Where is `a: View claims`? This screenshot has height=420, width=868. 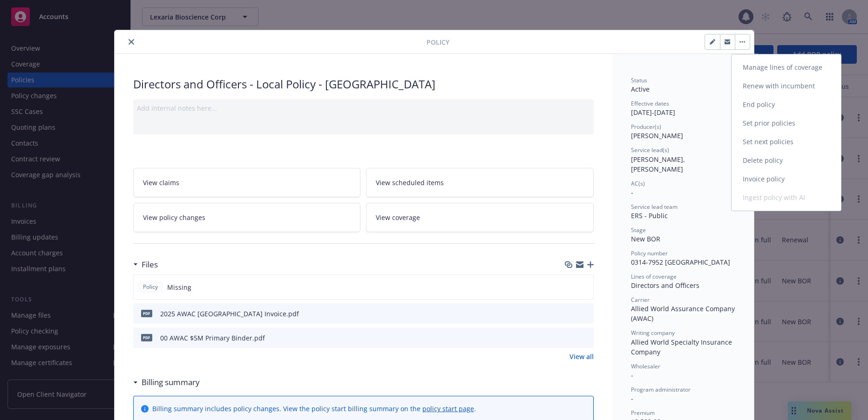 a: View claims is located at coordinates (247, 183).